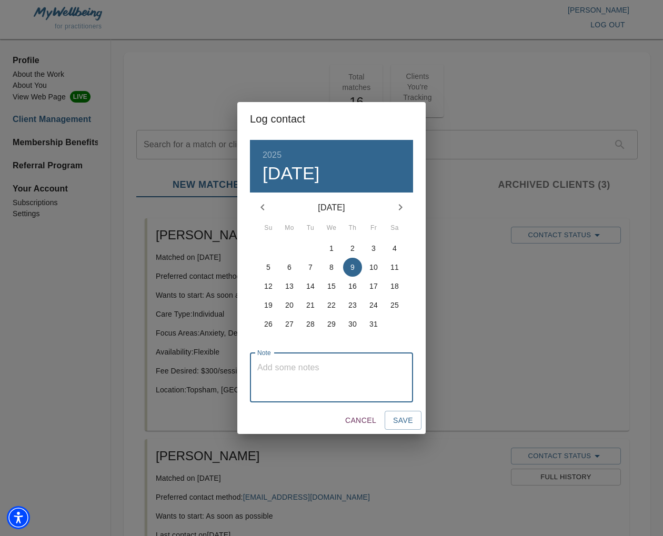 The image size is (663, 536). Describe the element at coordinates (289, 305) in the screenshot. I see `button: 20` at that location.